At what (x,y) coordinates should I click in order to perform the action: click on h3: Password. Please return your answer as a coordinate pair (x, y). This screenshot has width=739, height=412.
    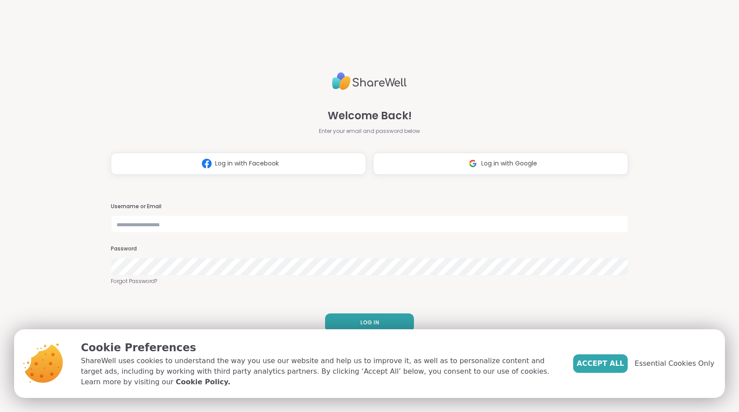
    Looking at the image, I should click on (369, 248).